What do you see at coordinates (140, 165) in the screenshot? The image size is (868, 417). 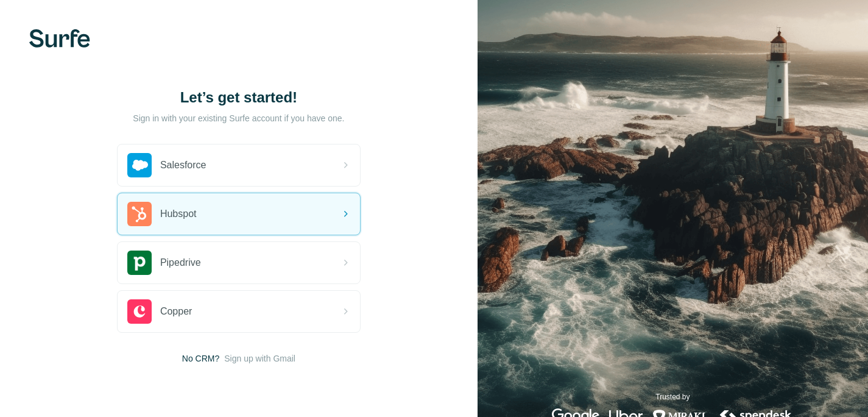 I see `img: salesforce's logo` at bounding box center [140, 165].